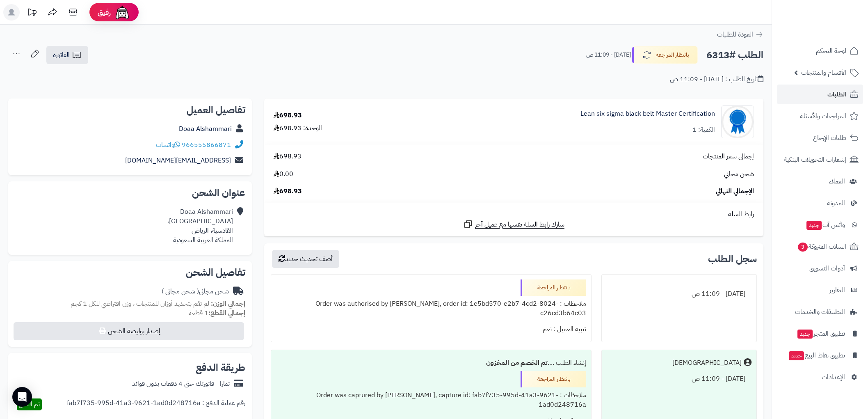 The width and height of the screenshot is (868, 419). I want to click on span: إجمالي سعر المنتجات, so click(728, 156).